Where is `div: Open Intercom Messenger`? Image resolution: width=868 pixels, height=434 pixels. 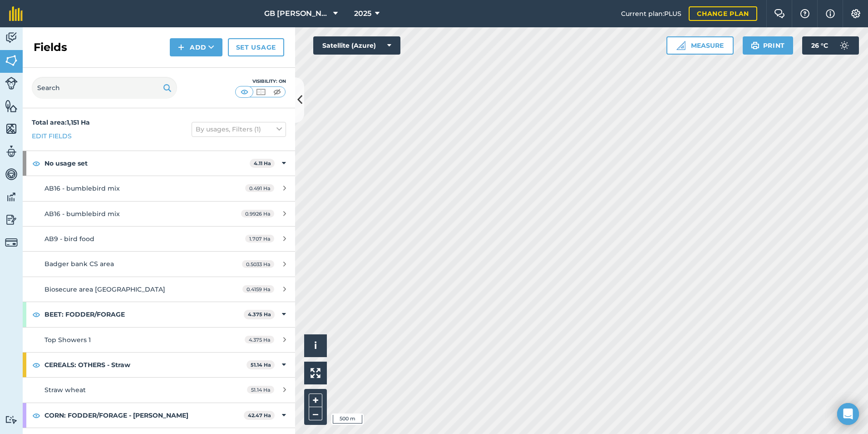
div: Open Intercom Messenger is located at coordinates (848, 414).